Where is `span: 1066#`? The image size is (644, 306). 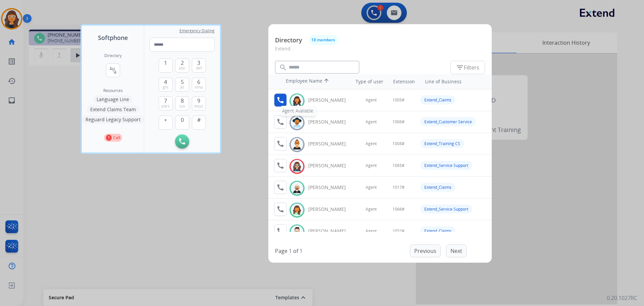 span: 1066# is located at coordinates (398, 209).